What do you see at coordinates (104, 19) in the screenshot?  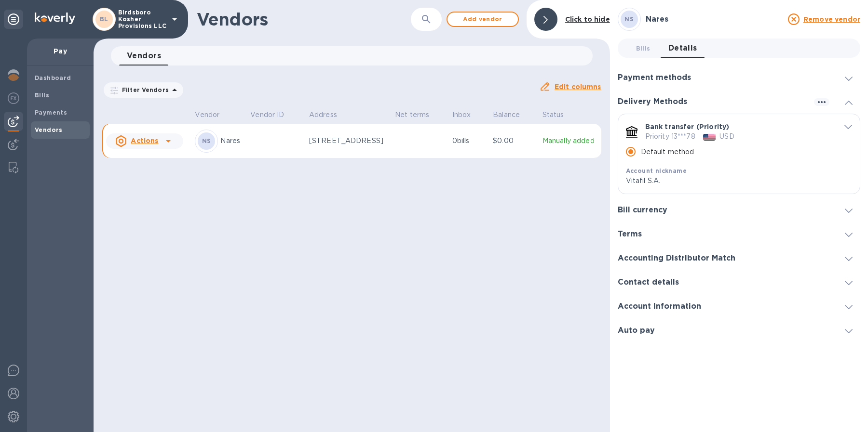 I see `b: BL` at bounding box center [104, 19].